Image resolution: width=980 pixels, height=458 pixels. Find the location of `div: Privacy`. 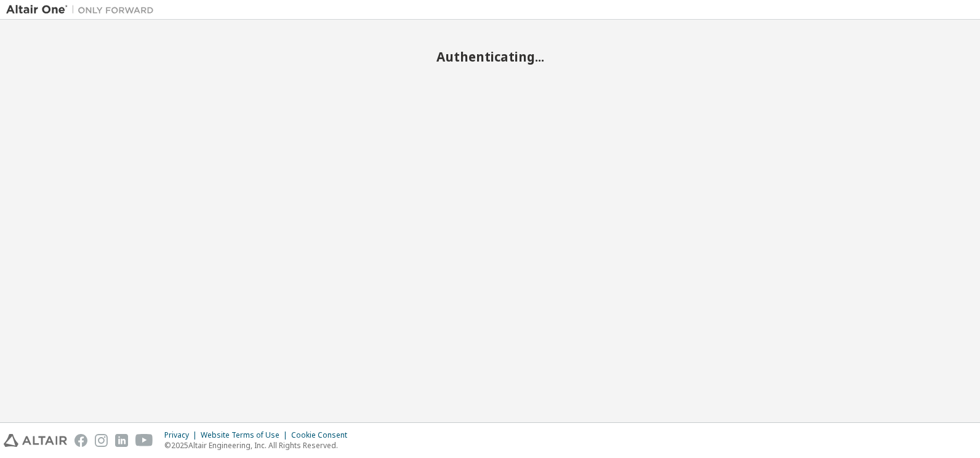

div: Privacy is located at coordinates (182, 435).